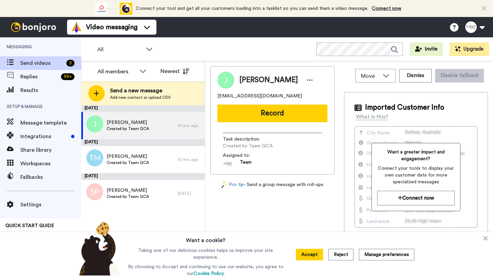 The width and height of the screenshot is (493, 277). I want to click on span: Add new contact or upload CSV, so click(140, 97).